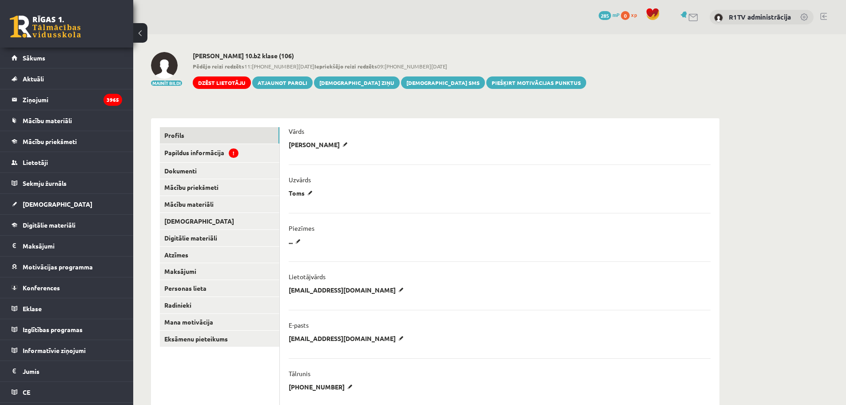  Describe the element at coordinates (72, 99) in the screenshot. I see `legend: Ziņojumi` at that location.